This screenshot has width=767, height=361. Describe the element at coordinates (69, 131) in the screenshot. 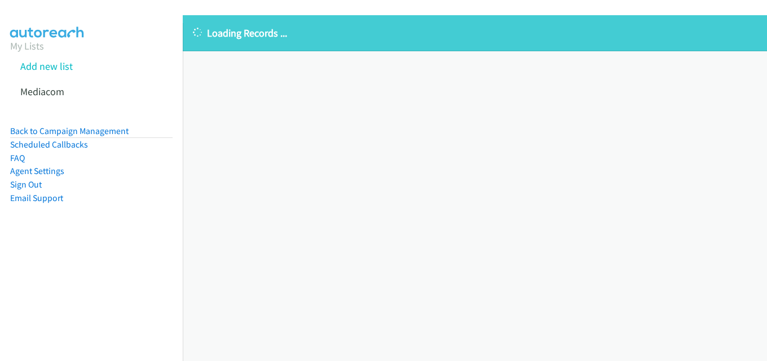

I see `a: Back to Campaign Management` at that location.